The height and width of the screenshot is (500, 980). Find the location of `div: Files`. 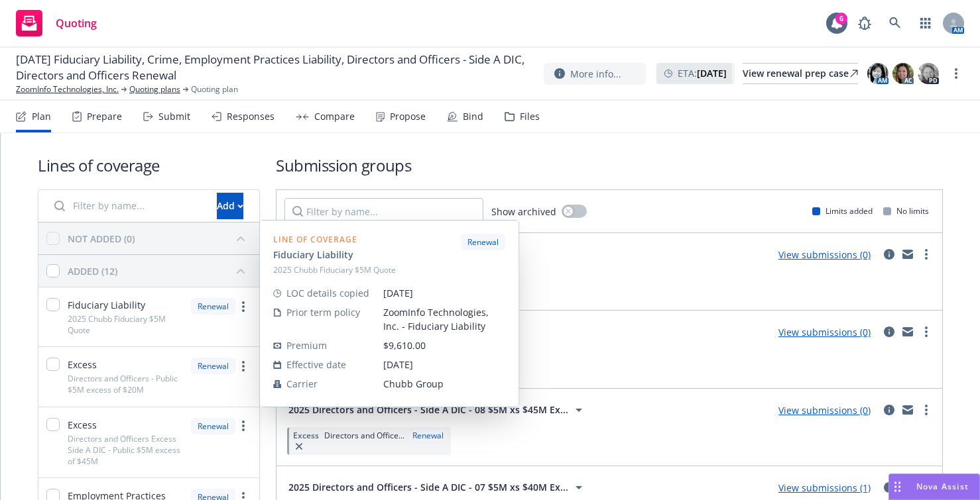

div: Files is located at coordinates (530, 116).